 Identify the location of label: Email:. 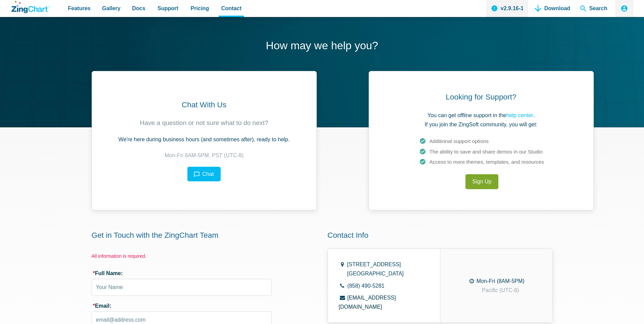
(181, 306).